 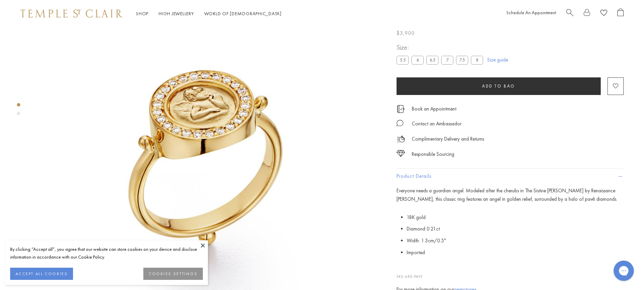 What do you see at coordinates (434, 109) in the screenshot?
I see `a: Book an Appointment` at bounding box center [434, 109].